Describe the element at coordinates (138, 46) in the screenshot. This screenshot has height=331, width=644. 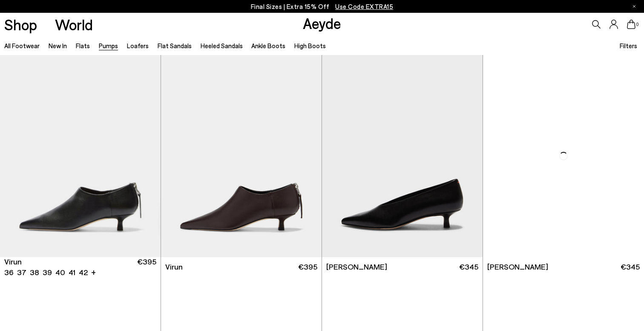
I see `a: Loafers` at that location.